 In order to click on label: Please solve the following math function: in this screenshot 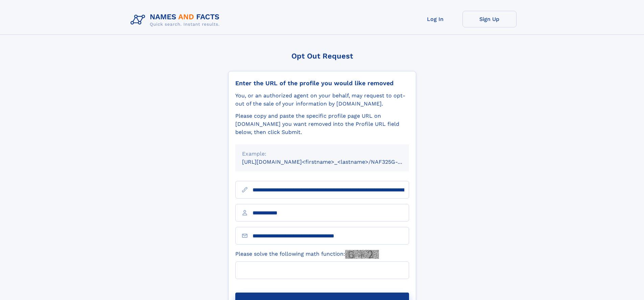, I will do `click(307, 254)`.